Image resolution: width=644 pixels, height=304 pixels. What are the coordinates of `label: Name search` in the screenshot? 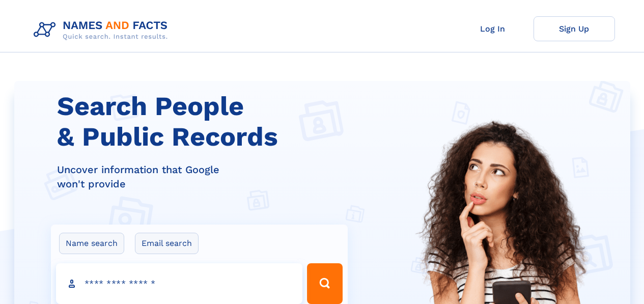 It's located at (91, 243).